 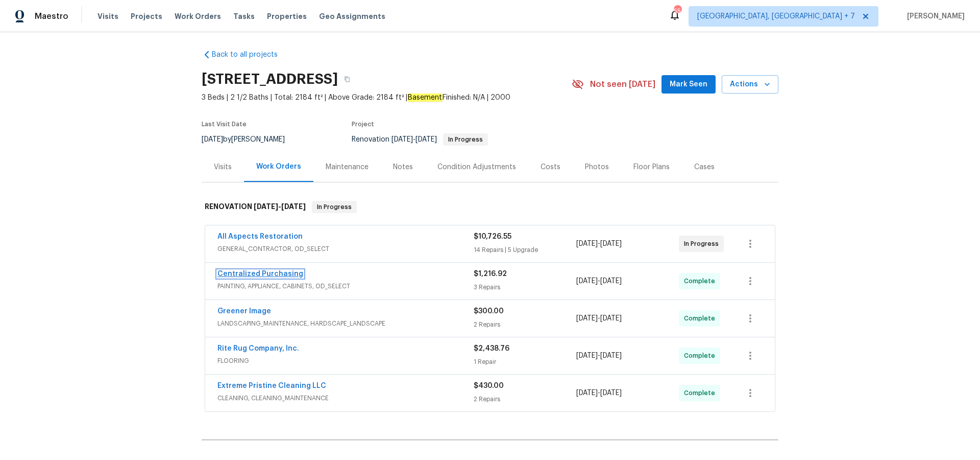 I want to click on div: Condition Adjustments, so click(x=476, y=167).